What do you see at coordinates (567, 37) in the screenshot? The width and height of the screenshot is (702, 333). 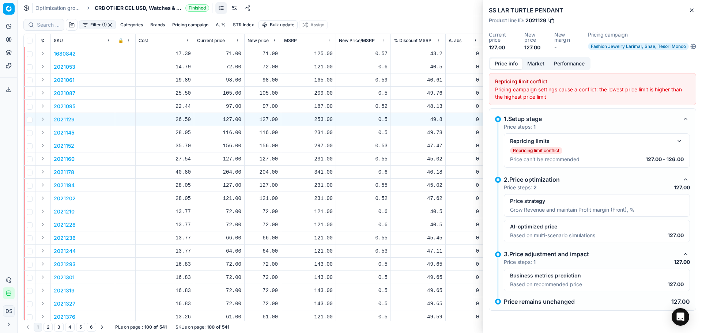 I see `dt: New margin` at bounding box center [567, 37].